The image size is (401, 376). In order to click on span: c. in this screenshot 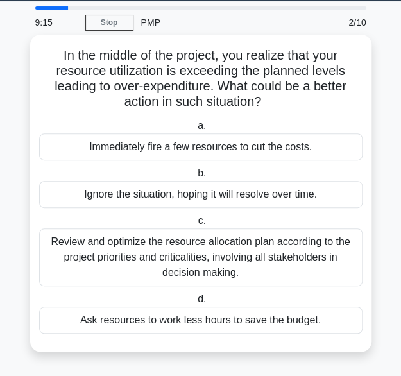, I will do `click(202, 220)`.